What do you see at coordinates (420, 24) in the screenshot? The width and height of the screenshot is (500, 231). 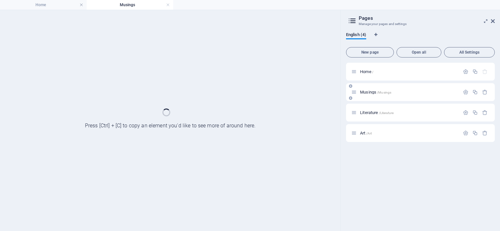 I see `h3: Manage your pages and settings` at bounding box center [420, 24].